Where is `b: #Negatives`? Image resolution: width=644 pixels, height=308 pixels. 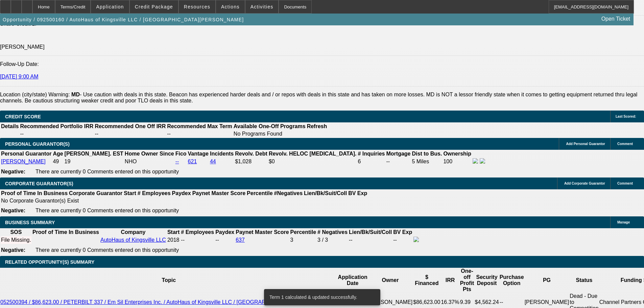
b: #Negatives is located at coordinates (288, 193).